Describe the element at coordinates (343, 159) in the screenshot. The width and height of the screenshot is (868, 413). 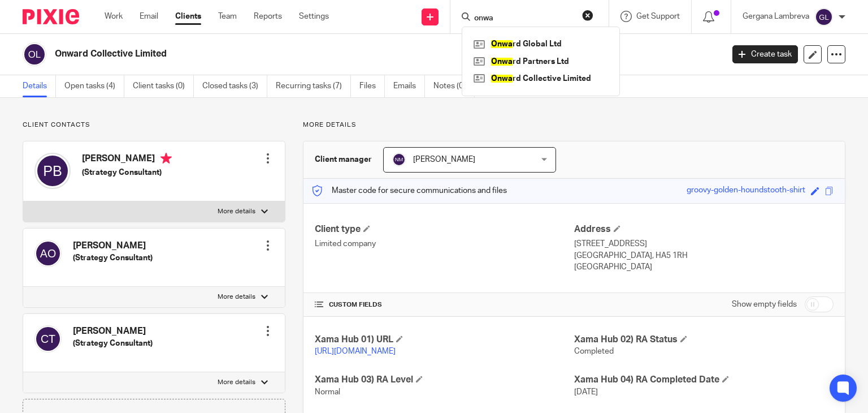
I see `h3: Client manager` at that location.